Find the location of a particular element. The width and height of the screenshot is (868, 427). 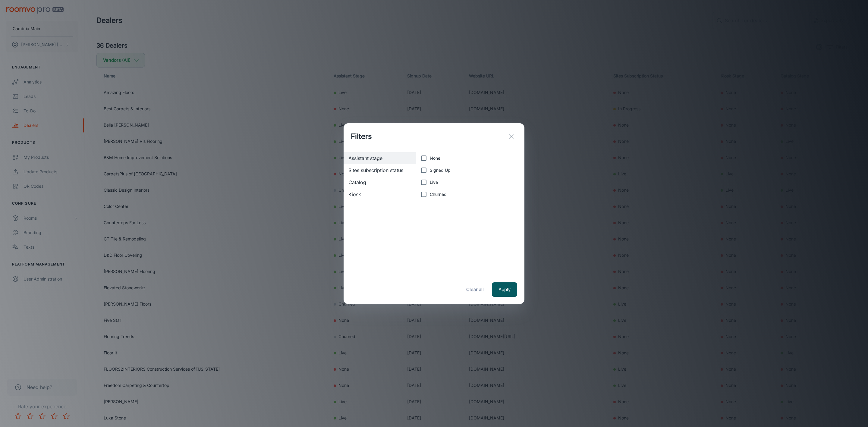

button: exit is located at coordinates (511, 136).